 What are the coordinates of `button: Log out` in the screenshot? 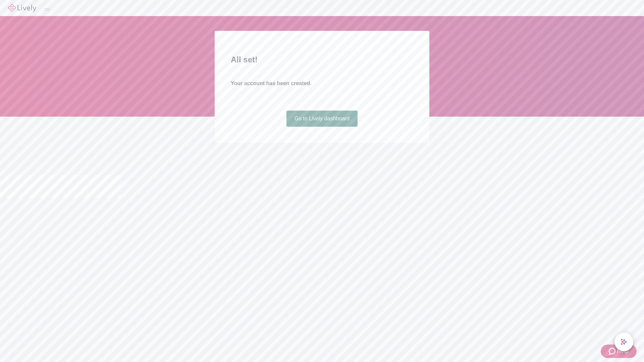 It's located at (47, 10).